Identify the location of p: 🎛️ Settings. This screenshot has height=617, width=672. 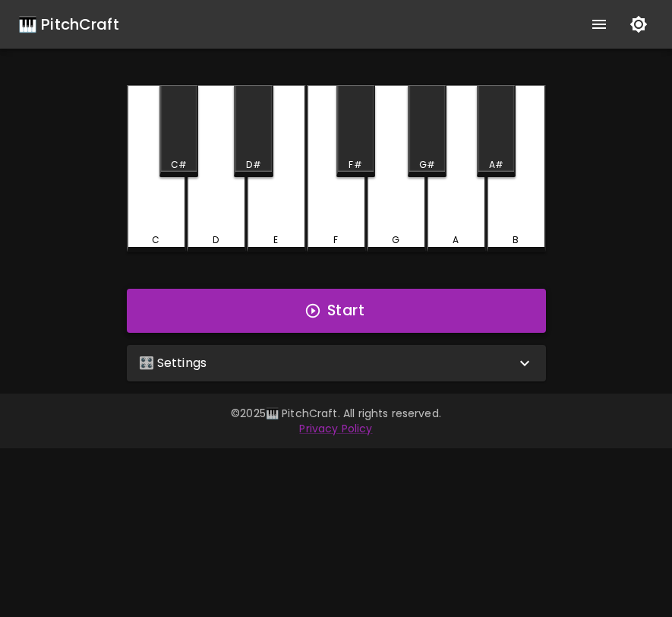
(173, 364).